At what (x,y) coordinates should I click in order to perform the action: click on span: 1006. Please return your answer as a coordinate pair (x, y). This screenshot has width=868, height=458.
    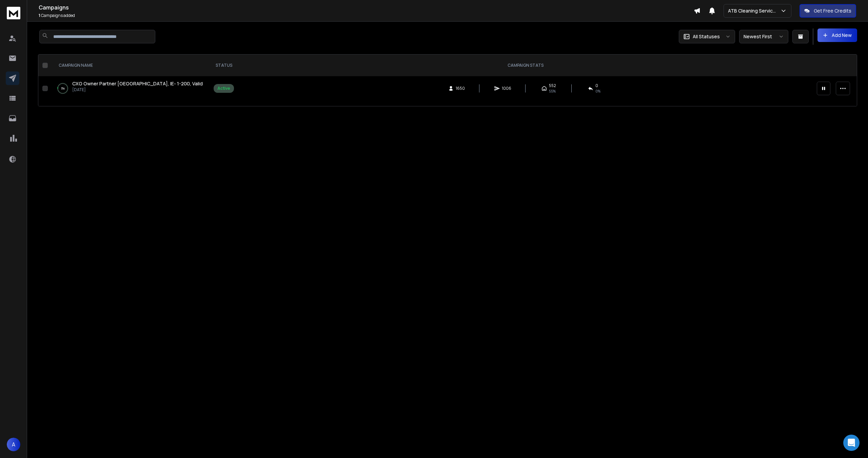
    Looking at the image, I should click on (507, 89).